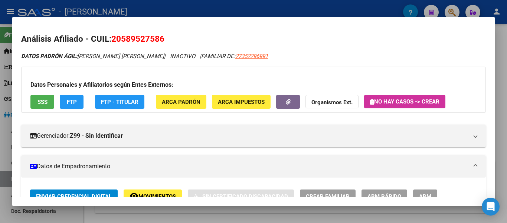  I want to click on button: ABM, so click(425, 196).